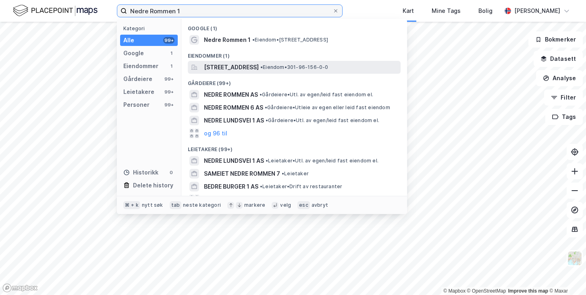  What do you see at coordinates (304, 205) in the screenshot?
I see `div: esc` at bounding box center [304, 205].